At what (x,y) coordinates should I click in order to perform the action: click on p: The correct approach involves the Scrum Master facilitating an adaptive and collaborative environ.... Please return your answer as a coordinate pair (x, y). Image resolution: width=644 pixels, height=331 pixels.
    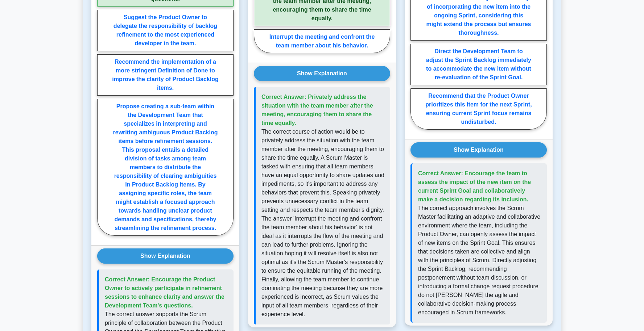
    Looking at the image, I should click on (479, 260).